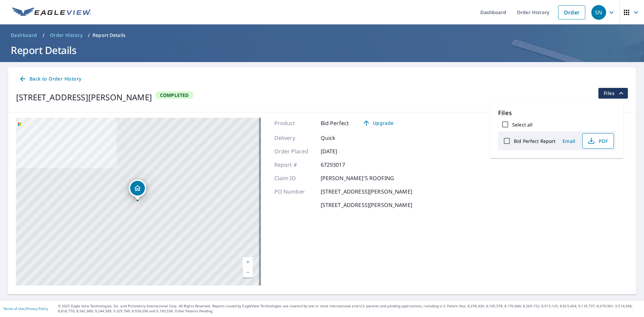 The width and height of the screenshot is (644, 317). Describe the element at coordinates (341, 164) in the screenshot. I see `p: 67293017` at that location.